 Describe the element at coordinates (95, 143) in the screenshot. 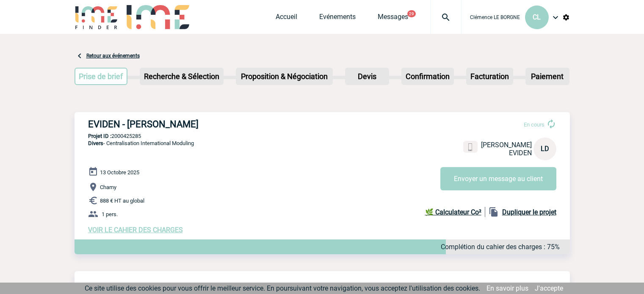

I see `span: Divers` at that location.